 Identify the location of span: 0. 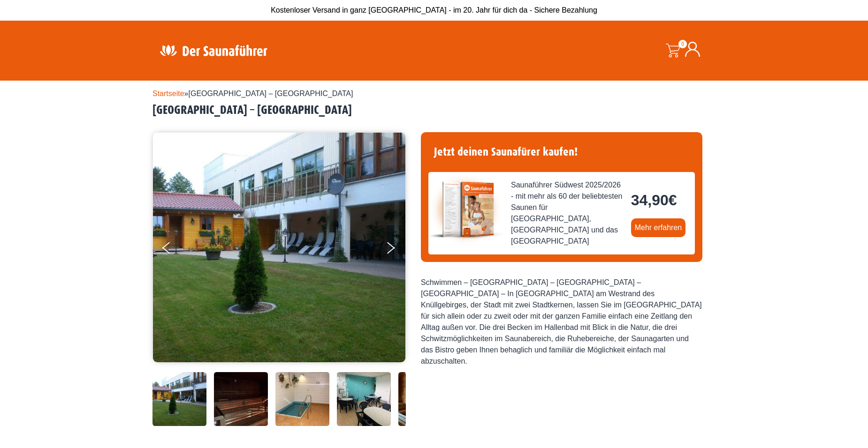
(683, 44).